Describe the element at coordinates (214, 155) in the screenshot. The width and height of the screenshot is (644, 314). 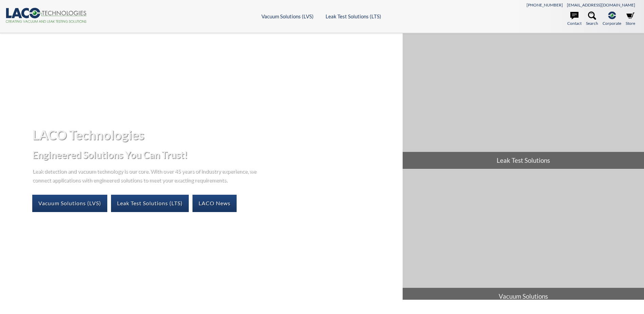
I see `h2: Engineered Solutions You Can Trust!` at that location.